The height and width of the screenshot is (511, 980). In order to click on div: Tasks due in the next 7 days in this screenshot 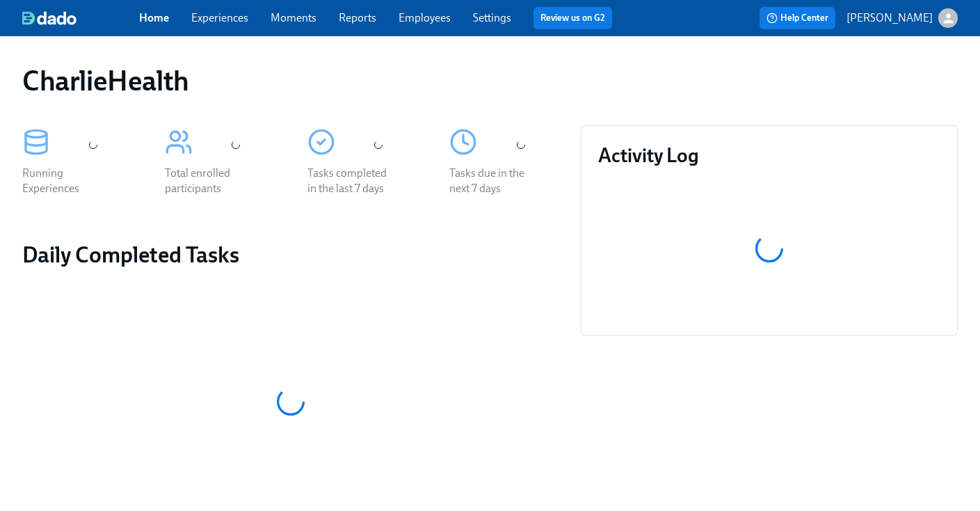, I will do `click(494, 181)`.